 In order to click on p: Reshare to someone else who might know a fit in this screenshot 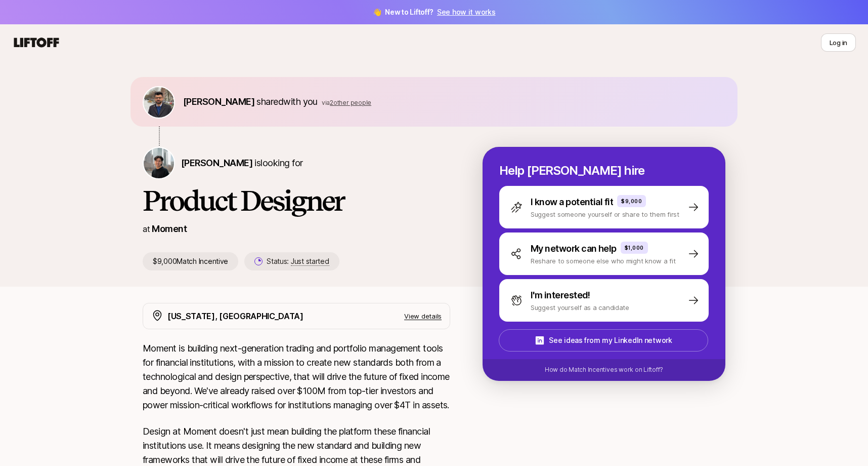, I will do `click(604, 261)`.